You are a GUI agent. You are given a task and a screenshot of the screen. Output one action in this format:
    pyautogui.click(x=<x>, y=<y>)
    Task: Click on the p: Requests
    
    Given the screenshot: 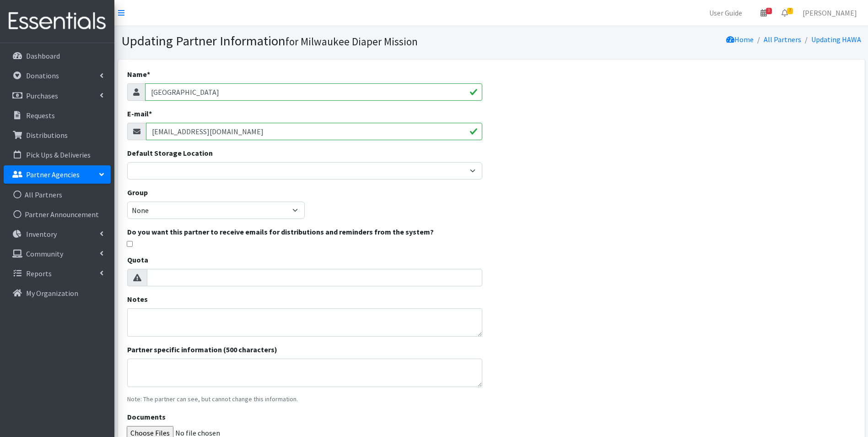 What is the action you would take?
    pyautogui.click(x=40, y=115)
    